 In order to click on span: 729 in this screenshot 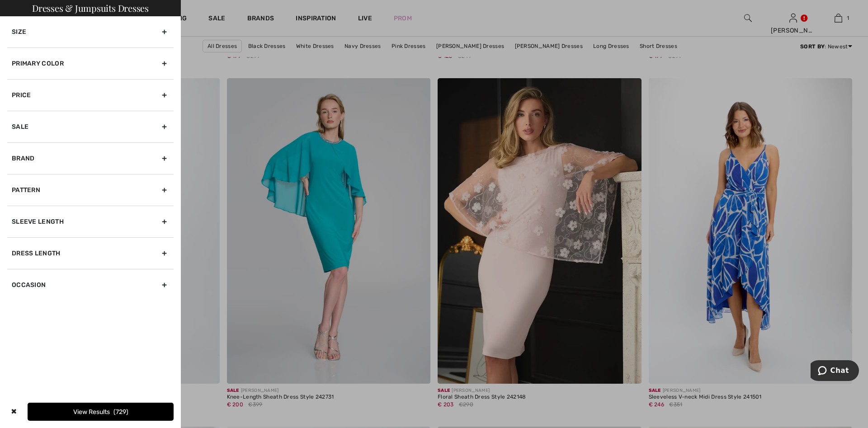, I will do `click(121, 412)`.